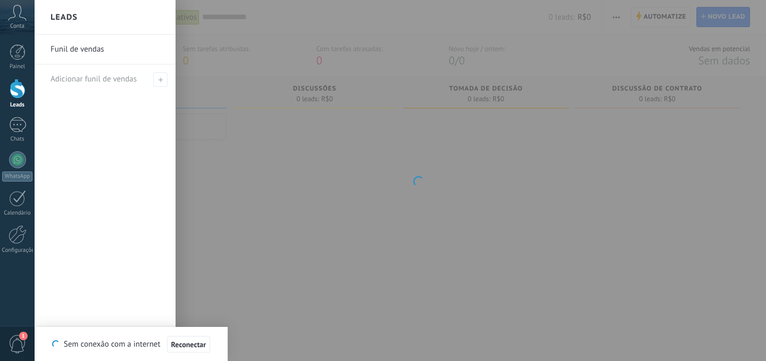 The image size is (766, 361). Describe the element at coordinates (17, 26) in the screenshot. I see `span: Conta` at that location.